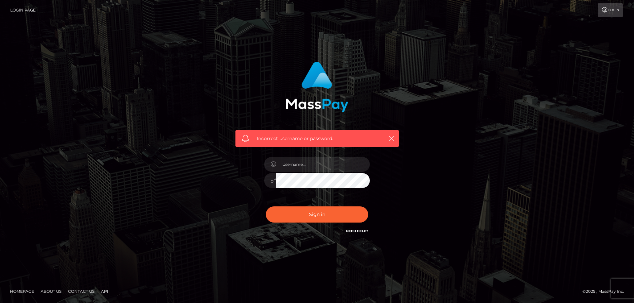 The height and width of the screenshot is (303, 634). I want to click on a: Contact Us, so click(81, 291).